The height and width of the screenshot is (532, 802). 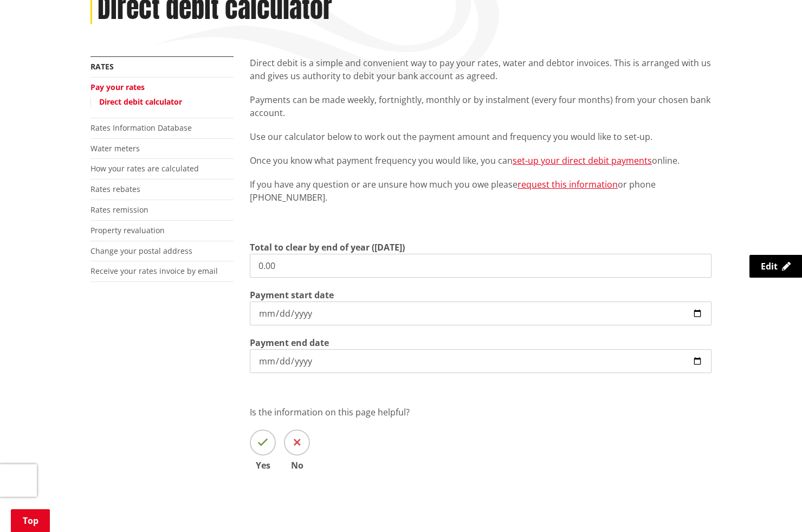 What do you see at coordinates (117, 87) in the screenshot?
I see `a: Pay your rates` at bounding box center [117, 87].